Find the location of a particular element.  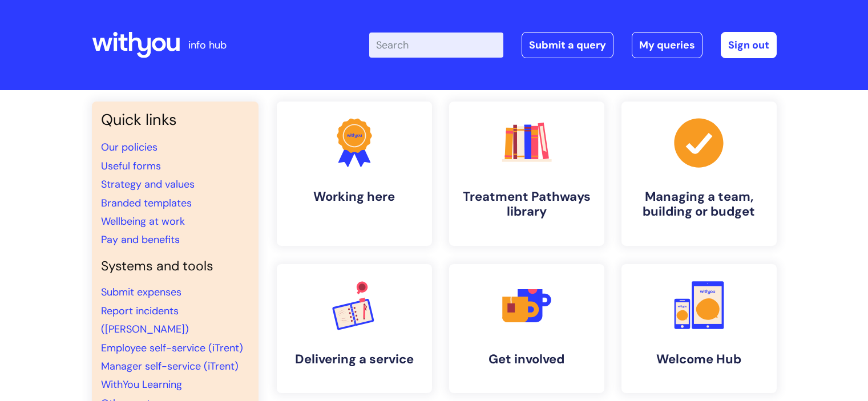

h4: Systems and tools is located at coordinates (175, 267).